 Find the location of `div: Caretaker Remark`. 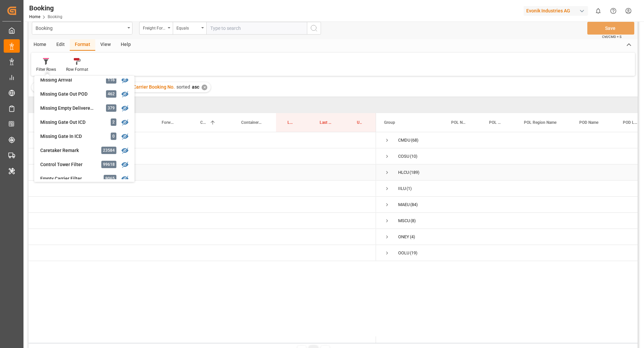

div: Caretaker Remark is located at coordinates (69, 150).